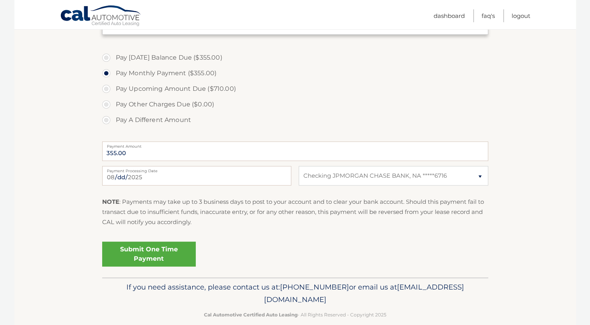 The height and width of the screenshot is (325, 590). What do you see at coordinates (295, 294) in the screenshot?
I see `p: If you need assistance, please contact us at: or email us at` at bounding box center [295, 294].